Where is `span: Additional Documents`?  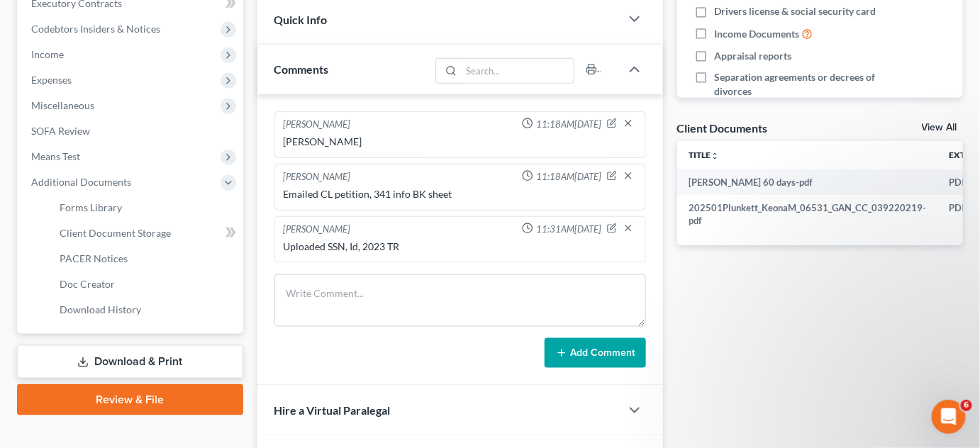
span: Additional Documents is located at coordinates (81, 182).